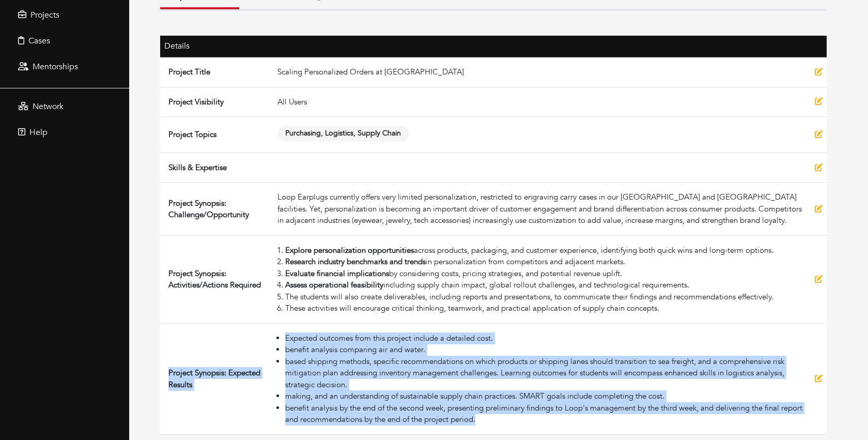  Describe the element at coordinates (64, 15) in the screenshot. I see `a: Projects` at that location.